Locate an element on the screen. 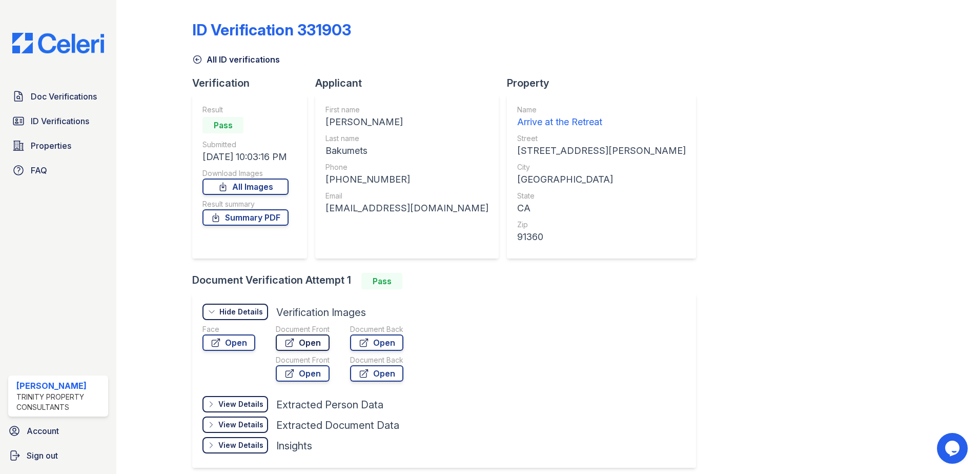  a: Doc Verifications is located at coordinates (58, 96).